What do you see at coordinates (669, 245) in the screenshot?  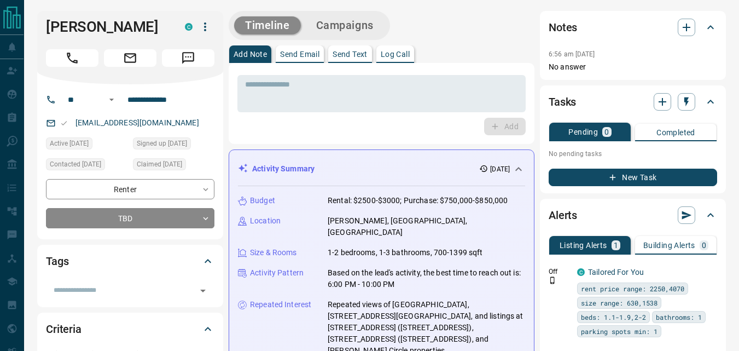 I see `p: Building Alerts` at bounding box center [669, 245].